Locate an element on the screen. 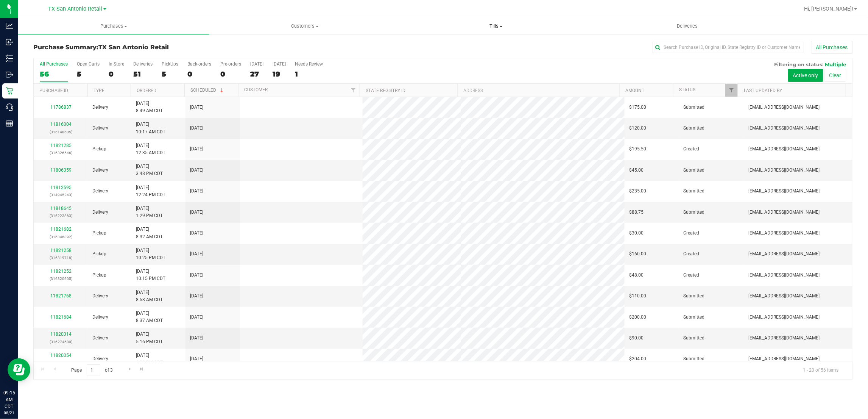  span: Multiple is located at coordinates (836, 64).